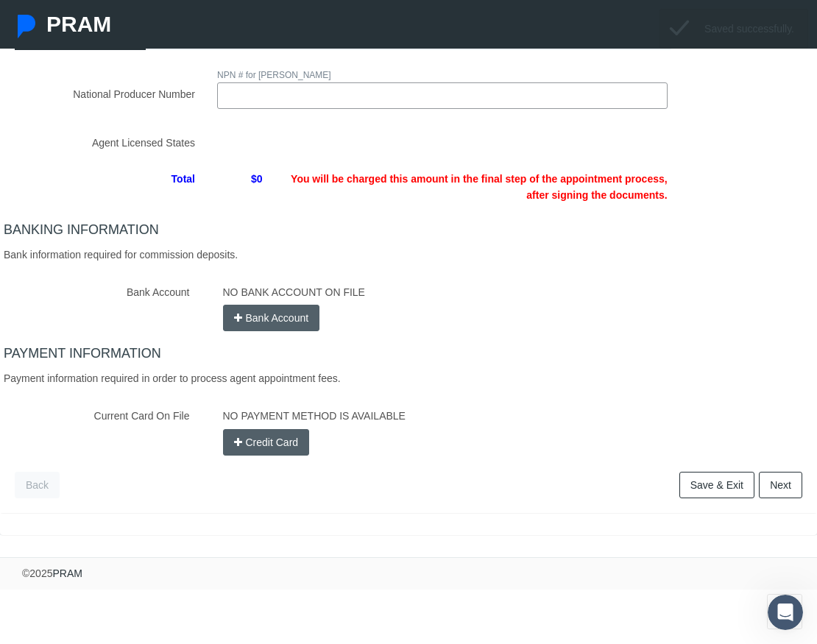 The height and width of the screenshot is (644, 817). Describe the element at coordinates (272, 318) in the screenshot. I see `button: Bank Account` at that location.